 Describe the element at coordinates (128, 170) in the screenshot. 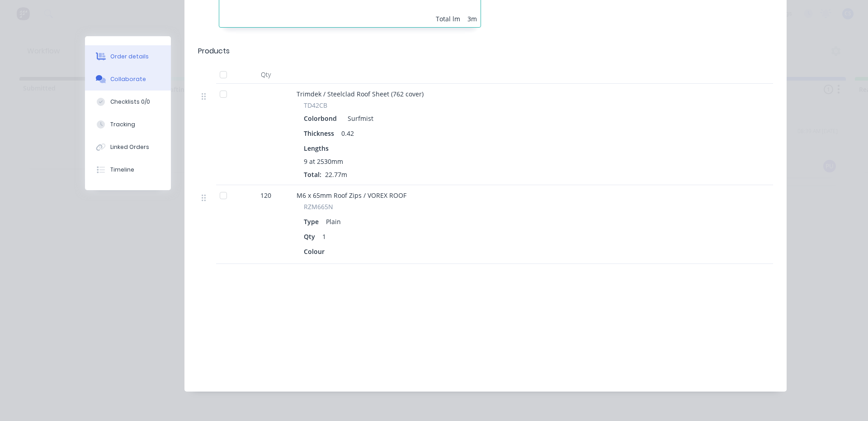

I see `button: Timeline` at that location.